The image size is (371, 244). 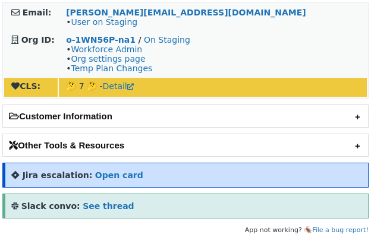 I want to click on a: o-1WN56P-na1, so click(x=100, y=40).